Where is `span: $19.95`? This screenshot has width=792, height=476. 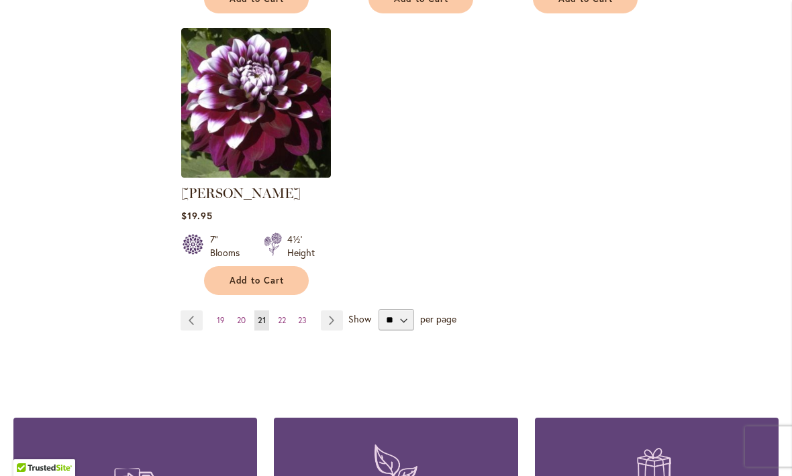
span: $19.95 is located at coordinates (197, 215).